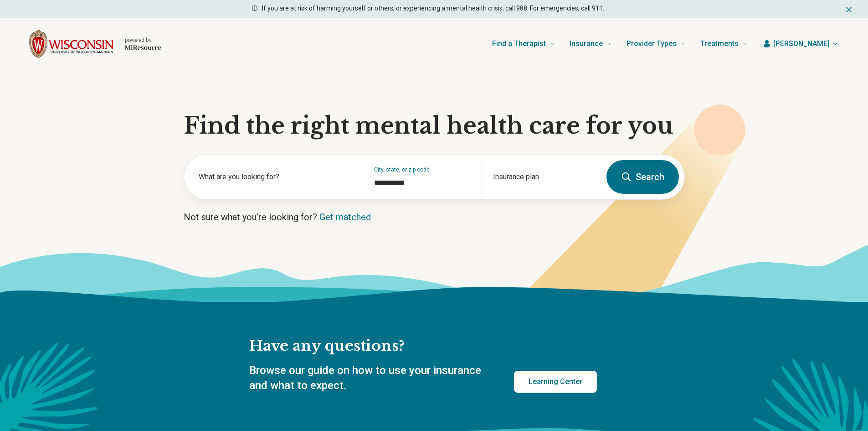 This screenshot has height=431, width=868. Describe the element at coordinates (585, 44) in the screenshot. I see `span: Insurance` at that location.